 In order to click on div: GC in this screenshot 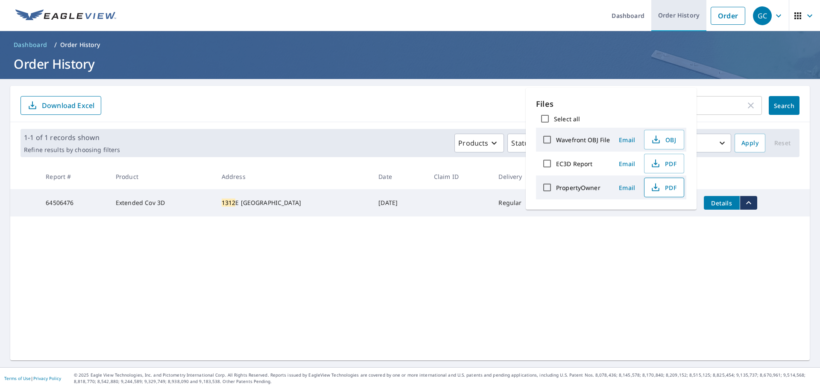, I will do `click(762, 16)`.